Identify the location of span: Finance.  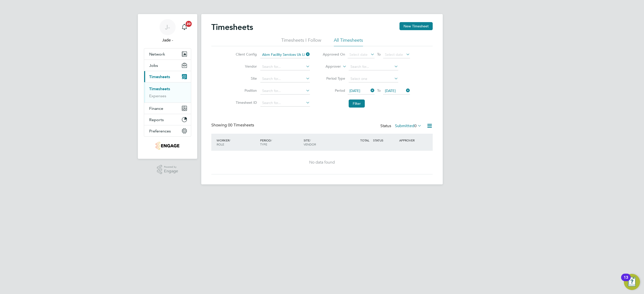
(156, 109).